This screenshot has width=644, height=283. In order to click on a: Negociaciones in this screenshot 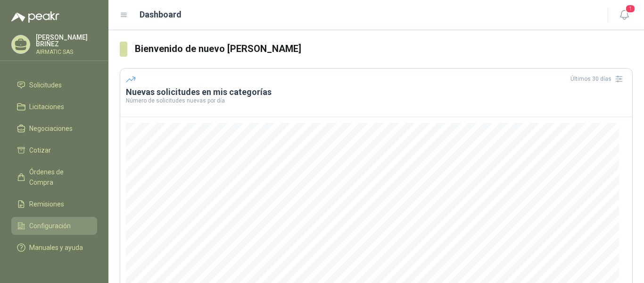, I will do `click(54, 128)`.